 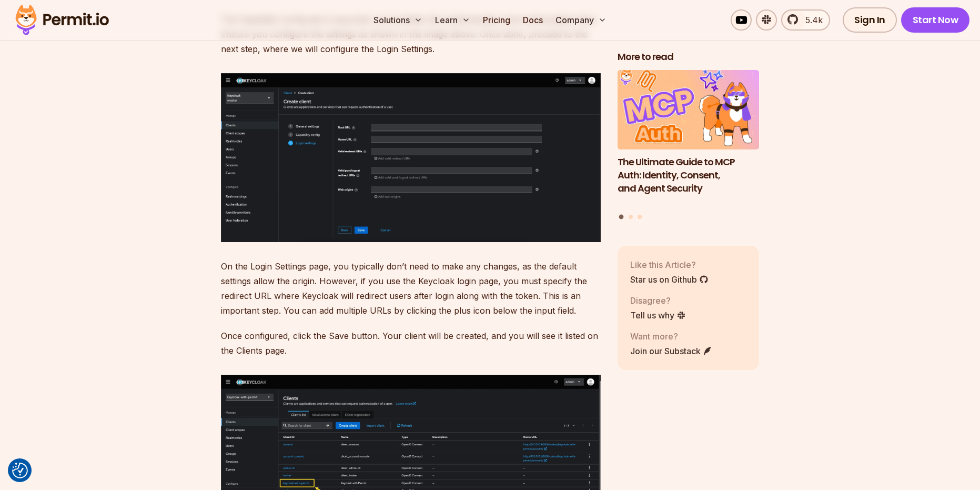 What do you see at coordinates (811, 20) in the screenshot?
I see `span: 5.4k` at bounding box center [811, 20].